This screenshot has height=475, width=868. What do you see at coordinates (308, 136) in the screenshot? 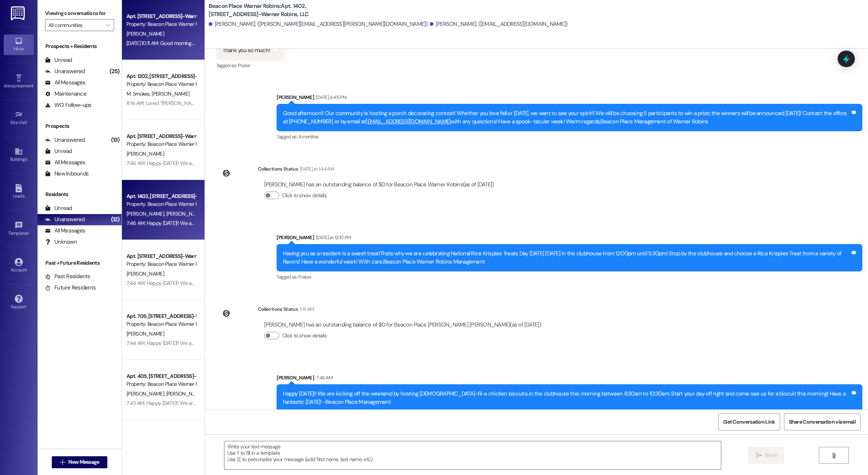
I see `span: Amenities` at bounding box center [308, 136].